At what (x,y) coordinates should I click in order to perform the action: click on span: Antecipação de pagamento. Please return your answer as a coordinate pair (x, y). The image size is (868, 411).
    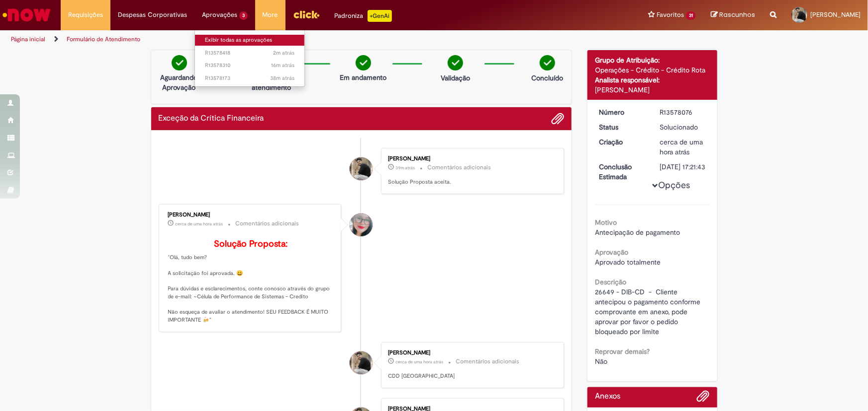
    Looking at the image, I should click on (637, 232).